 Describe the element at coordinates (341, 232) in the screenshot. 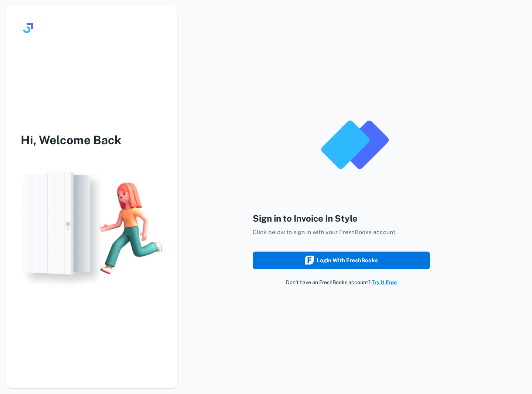

I see `p: Click below to sign in with your FreshBooks account.` at that location.